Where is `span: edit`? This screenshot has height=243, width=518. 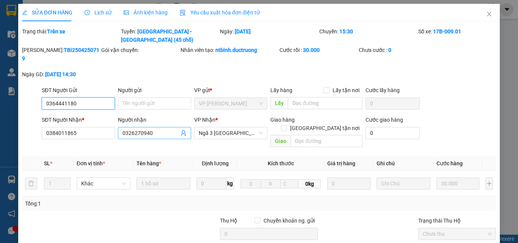 span: edit is located at coordinates (25, 13).